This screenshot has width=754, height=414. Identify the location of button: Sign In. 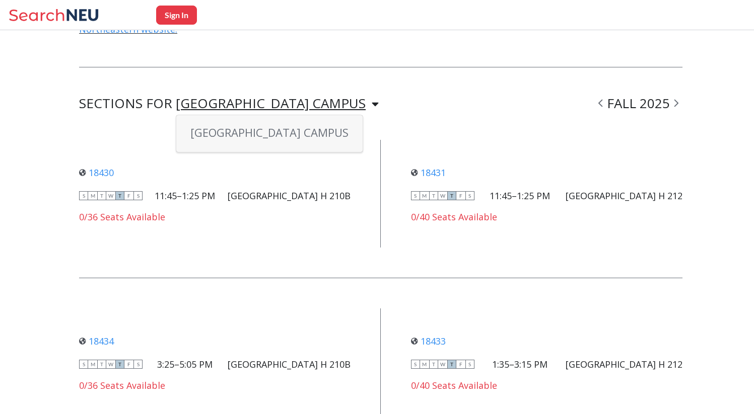
(176, 15).